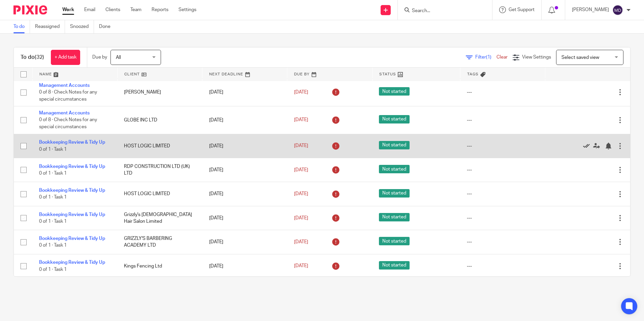 The width and height of the screenshot is (644, 321). Describe the element at coordinates (588, 146) in the screenshot. I see `a: Mark as done` at that location.